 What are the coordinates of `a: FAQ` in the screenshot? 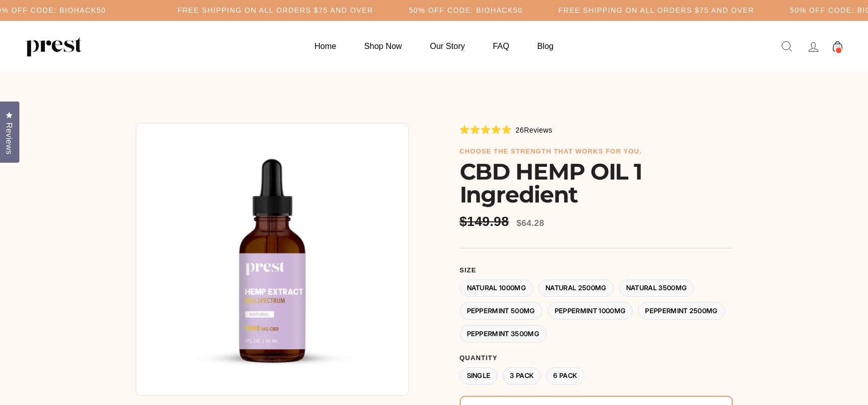 It's located at (501, 46).